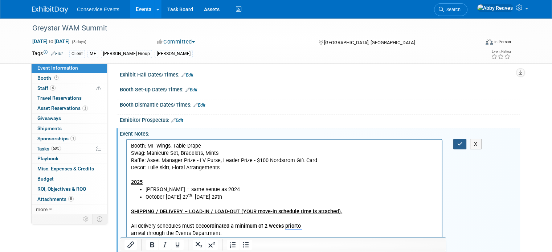 This screenshot has height=252, width=552. I want to click on span: Tasks, so click(49, 149).